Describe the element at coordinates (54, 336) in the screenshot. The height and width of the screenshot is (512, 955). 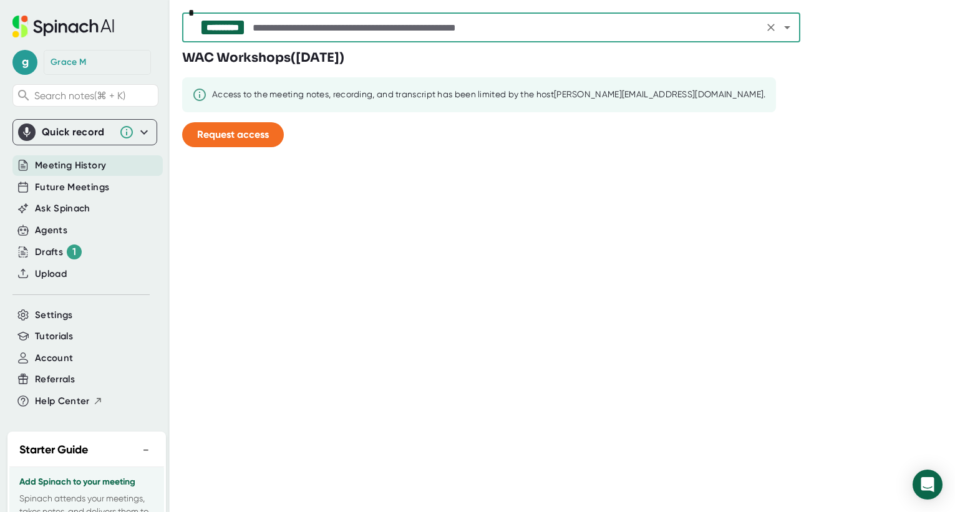
I see `button: Tutorials` at that location.